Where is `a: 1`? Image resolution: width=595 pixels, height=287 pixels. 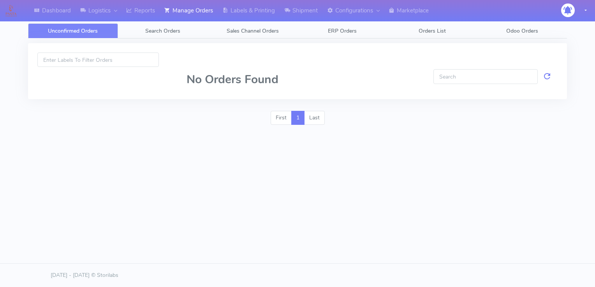 a: 1 is located at coordinates (298, 118).